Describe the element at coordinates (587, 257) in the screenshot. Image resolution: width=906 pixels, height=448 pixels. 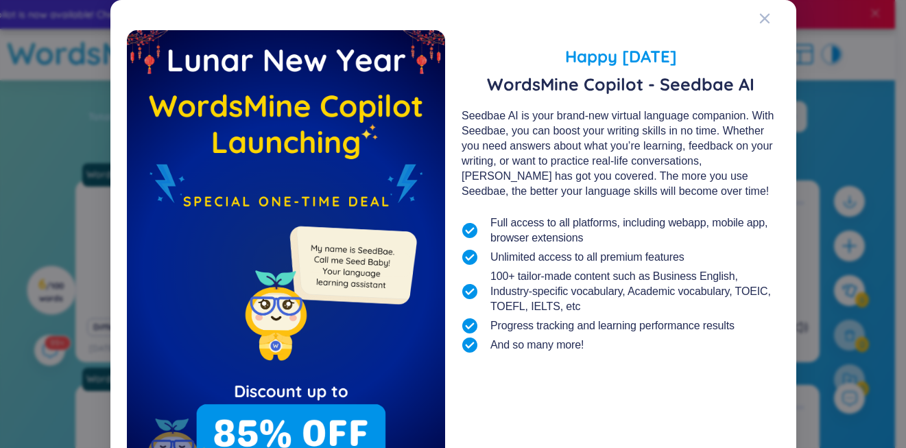
I see `span: Unlimited access to all premium features` at that location.